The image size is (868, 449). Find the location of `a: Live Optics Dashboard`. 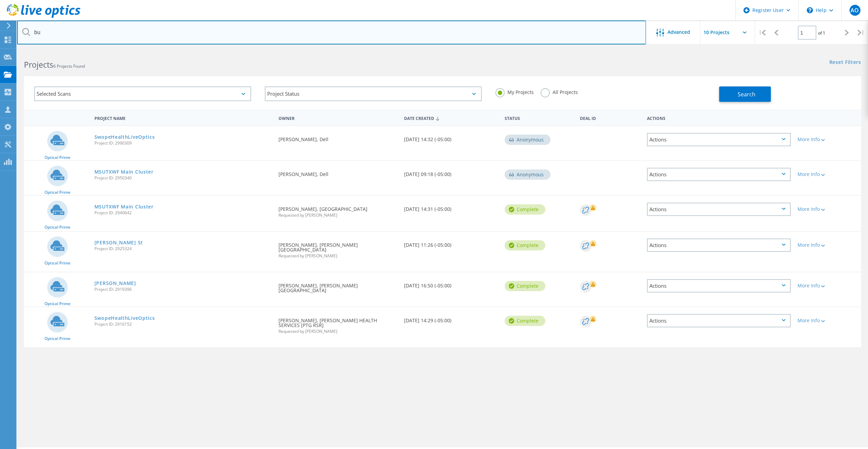

a: Live Optics Dashboard is located at coordinates (43, 17).